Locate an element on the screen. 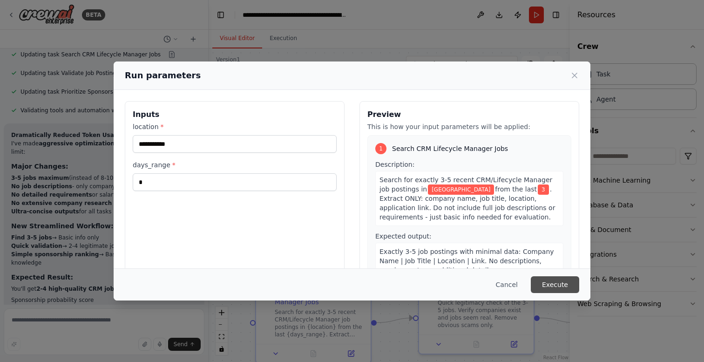 This screenshot has height=362, width=704. div: 1 is located at coordinates (381, 148).